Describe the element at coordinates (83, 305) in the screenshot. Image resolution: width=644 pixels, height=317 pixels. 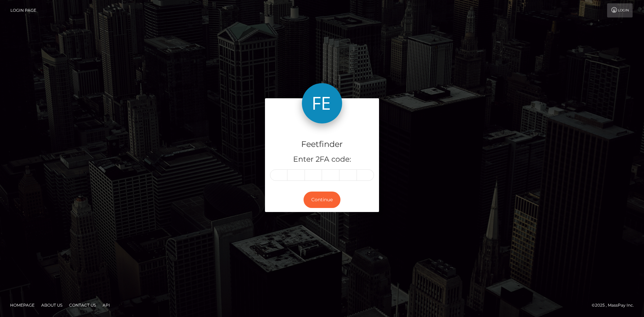
I see `a: Contact Us` at that location.